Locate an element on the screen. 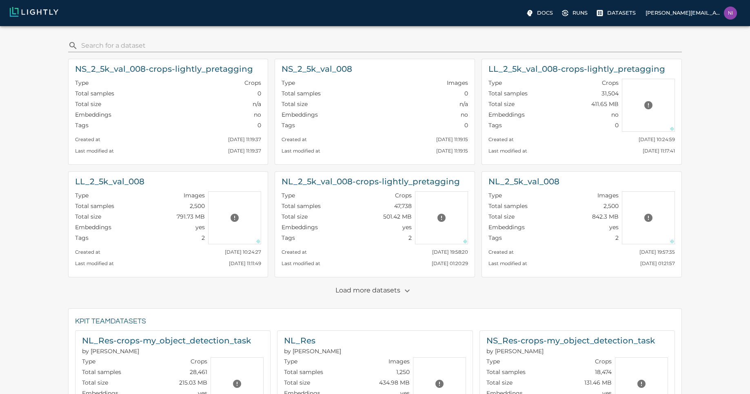  p: 131.46 MB is located at coordinates (598, 383).